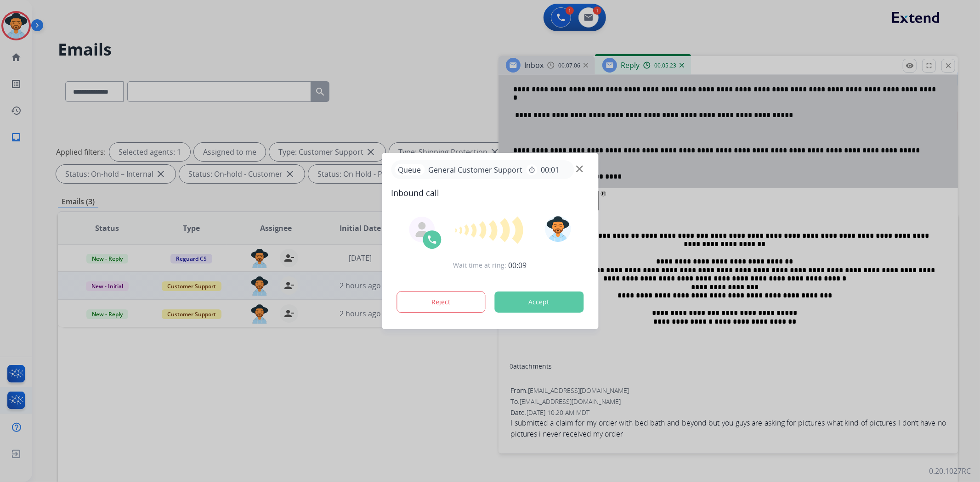 The image size is (980, 482). I want to click on span: 00:09, so click(518, 265).